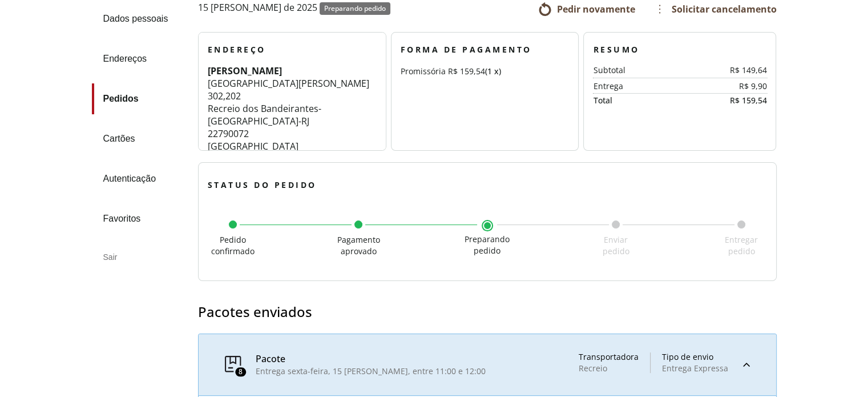 The width and height of the screenshot is (868, 397). What do you see at coordinates (262, 184) in the screenshot?
I see `span: Status do pedido` at bounding box center [262, 184].